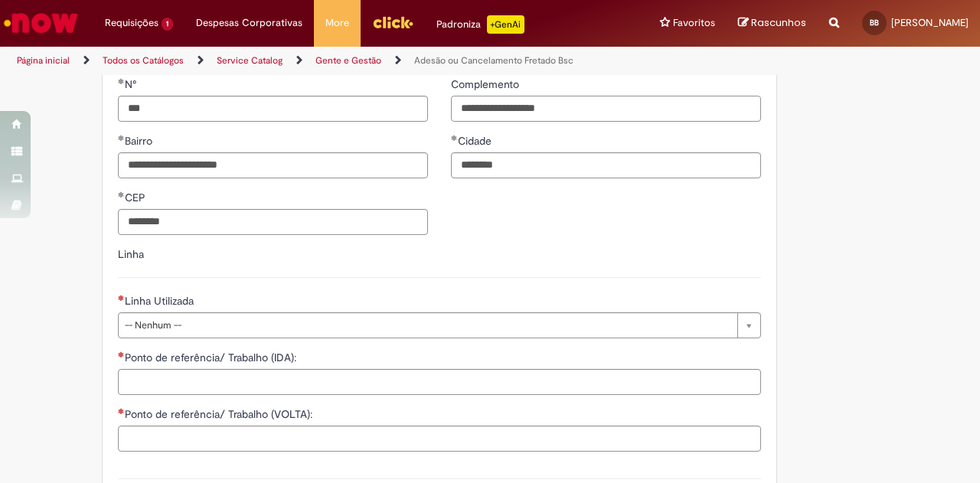 This screenshot has height=483, width=980. What do you see at coordinates (143, 61) in the screenshot?
I see `a: Todos os Catálogos` at bounding box center [143, 61].